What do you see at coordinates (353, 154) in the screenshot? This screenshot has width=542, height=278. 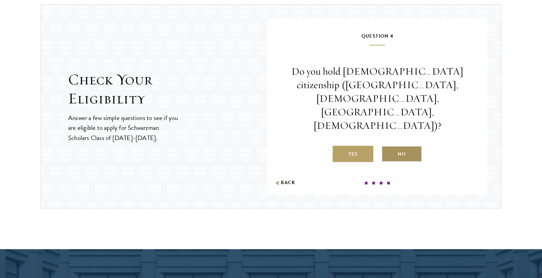 I see `label: Yes` at bounding box center [353, 154].